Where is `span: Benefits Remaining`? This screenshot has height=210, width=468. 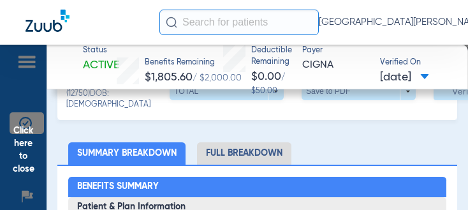
span: Benefits Remaining is located at coordinates (193, 63).